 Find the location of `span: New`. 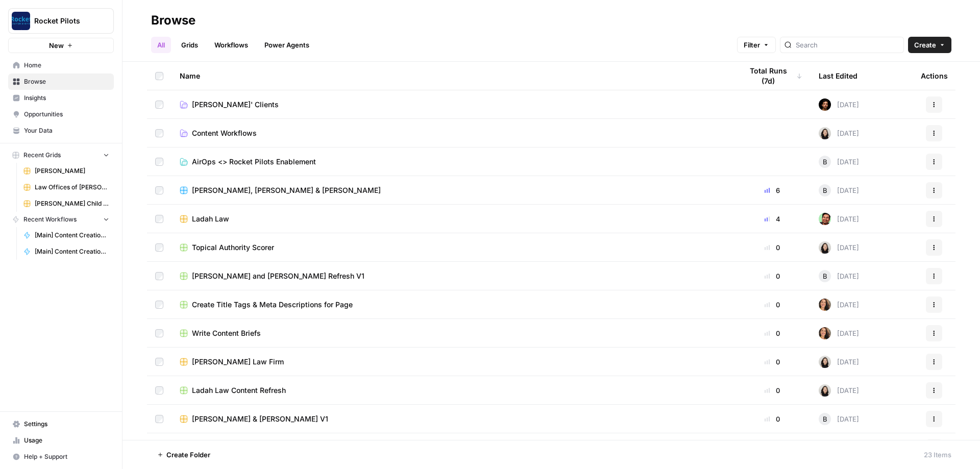

span: New is located at coordinates (57, 46).